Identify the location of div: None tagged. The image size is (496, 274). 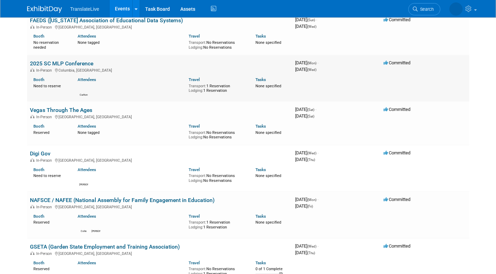
(131, 132).